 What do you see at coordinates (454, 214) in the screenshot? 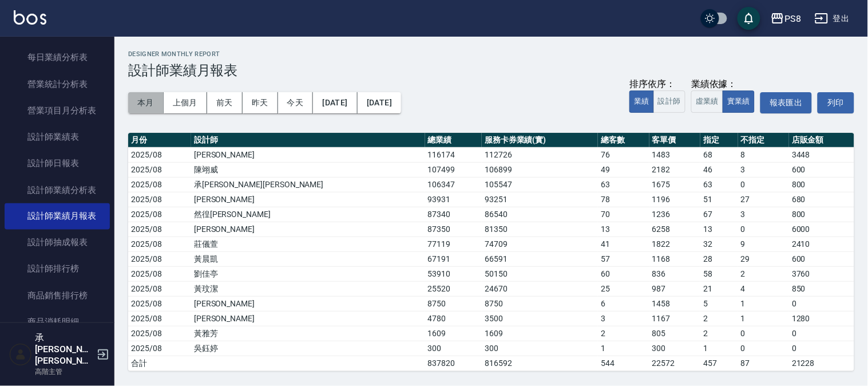
I see `td: 87340` at bounding box center [454, 214].